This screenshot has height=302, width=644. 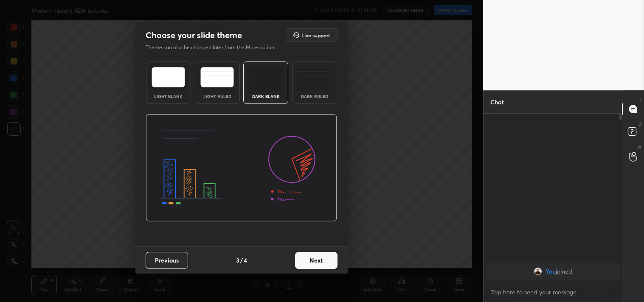 What do you see at coordinates (640, 124) in the screenshot?
I see `p: D` at bounding box center [640, 124].